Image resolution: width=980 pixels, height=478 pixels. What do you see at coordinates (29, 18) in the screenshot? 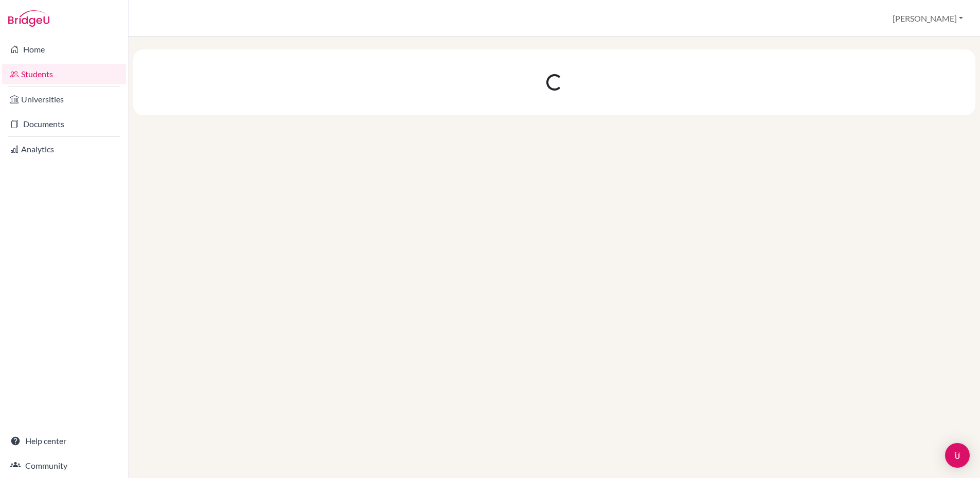
I see `img: Bridge-U` at bounding box center [29, 18].